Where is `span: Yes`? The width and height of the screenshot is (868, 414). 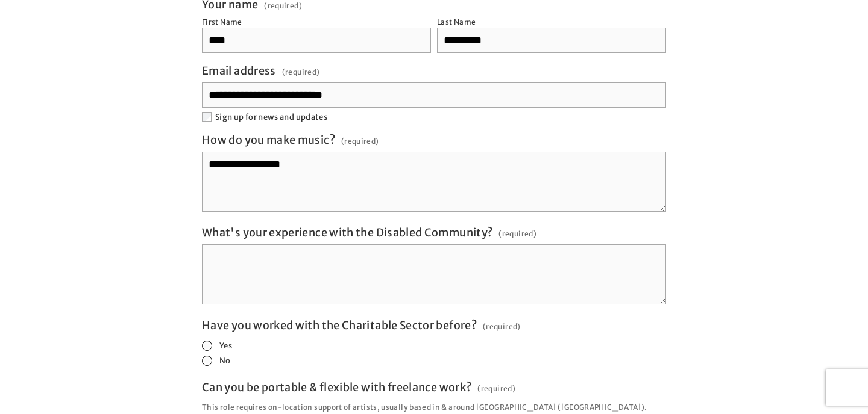
span: Yes is located at coordinates (226, 346).